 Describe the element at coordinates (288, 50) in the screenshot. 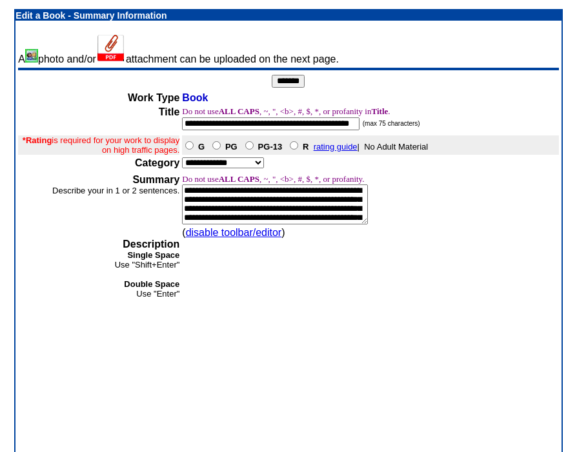

I see `td: A photo and/or attachment can be uploaded on the next page.` at that location.